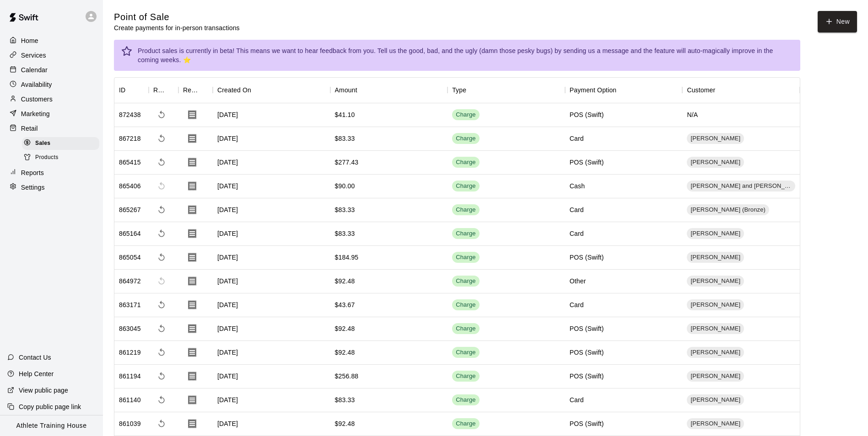 Image resolution: width=868 pixels, height=436 pixels. Describe the element at coordinates (161, 281) in the screenshot. I see `span: Cannot make a refund for non card payments` at that location.